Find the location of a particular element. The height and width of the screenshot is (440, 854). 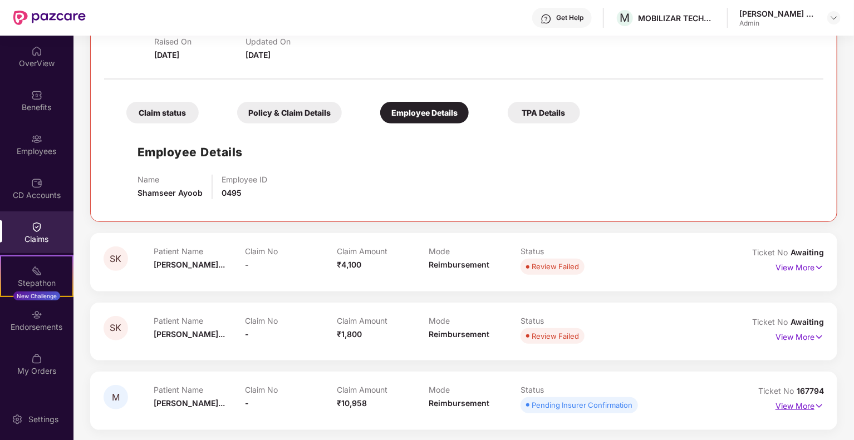

div: Claim status is located at coordinates (163, 112).